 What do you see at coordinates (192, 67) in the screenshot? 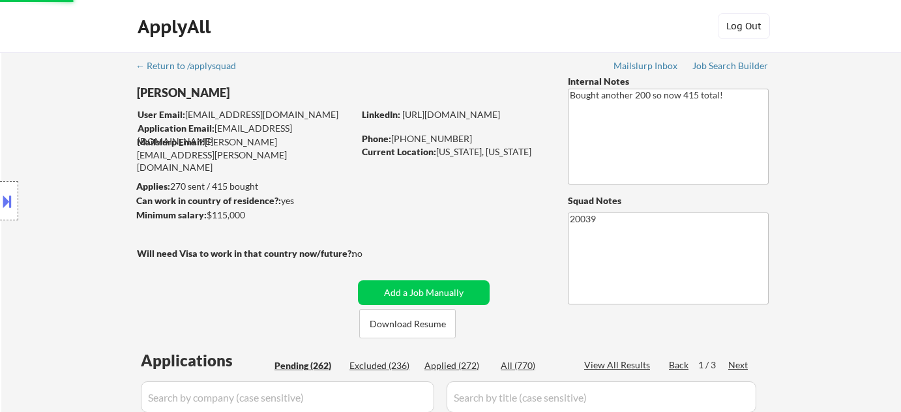
I see `a: ← Return to /applysquad` at bounding box center [192, 67].